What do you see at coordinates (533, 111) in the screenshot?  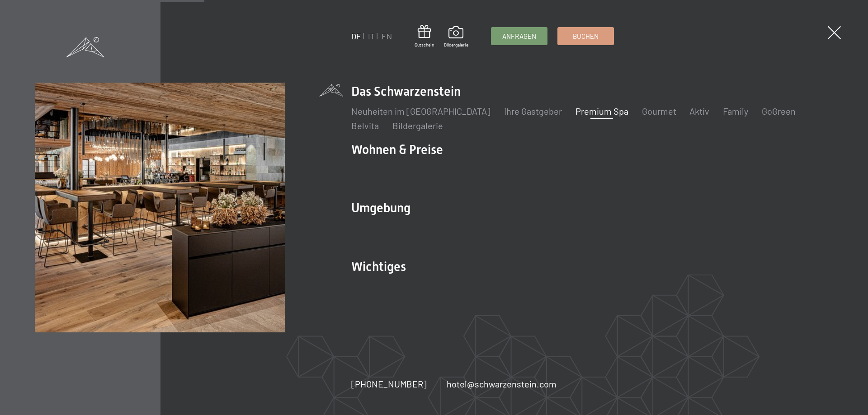 I see `a: Ihre Gastgeber` at bounding box center [533, 111].